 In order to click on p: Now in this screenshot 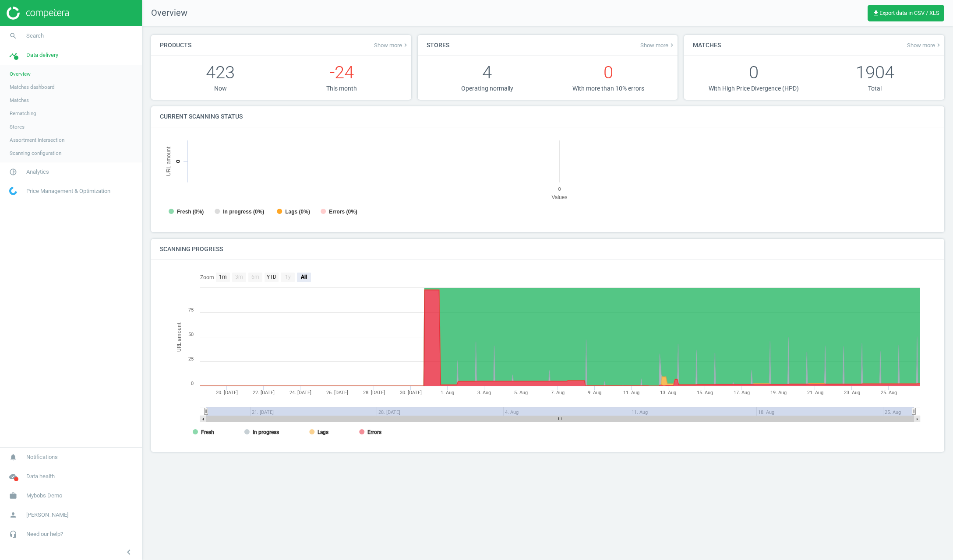, I will do `click(220, 89)`.